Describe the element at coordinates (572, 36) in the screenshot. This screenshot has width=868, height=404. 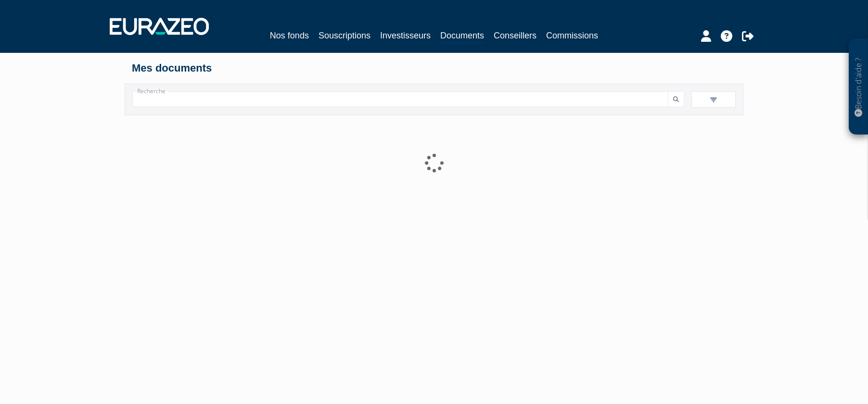
I see `a: Commissions` at that location.